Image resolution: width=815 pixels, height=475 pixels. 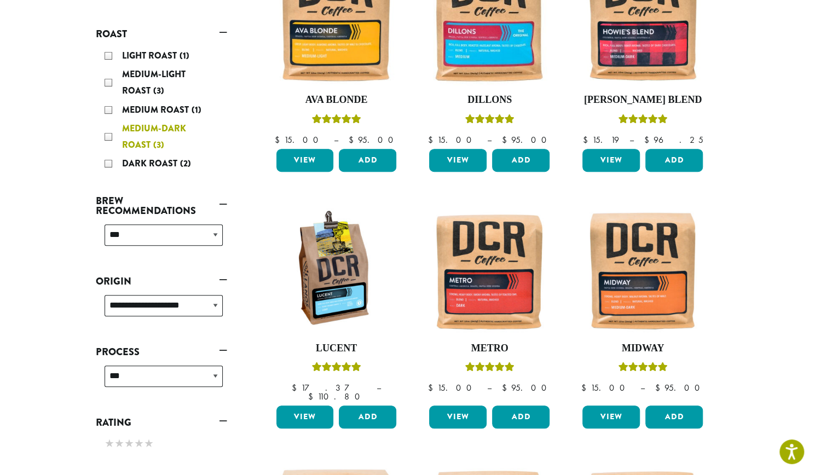 I want to click on div: Rated 4.67 out of 5, so click(x=643, y=121).